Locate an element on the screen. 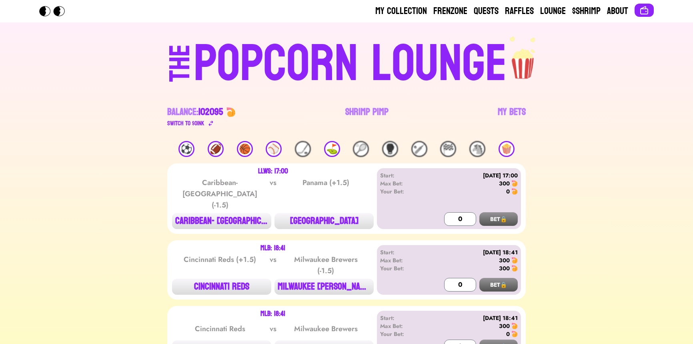 The image size is (693, 344). span: 102095 is located at coordinates (211, 112).